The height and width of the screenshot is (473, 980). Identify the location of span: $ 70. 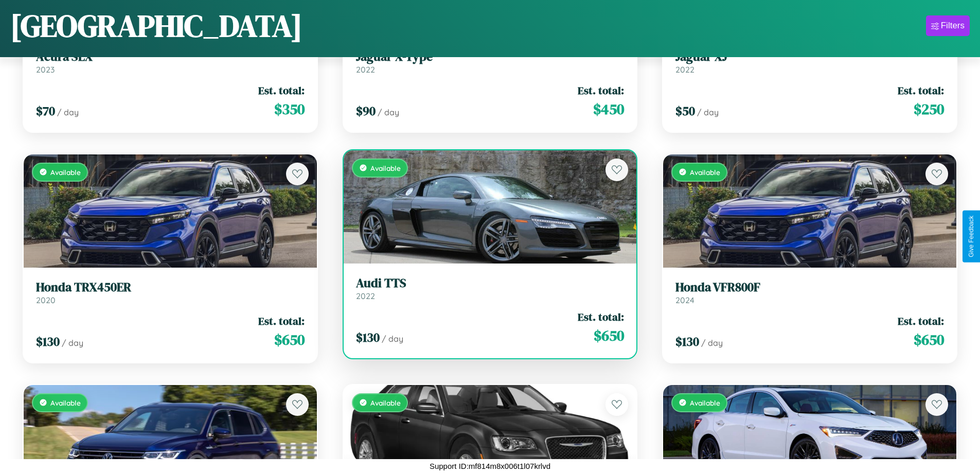
(45, 111).